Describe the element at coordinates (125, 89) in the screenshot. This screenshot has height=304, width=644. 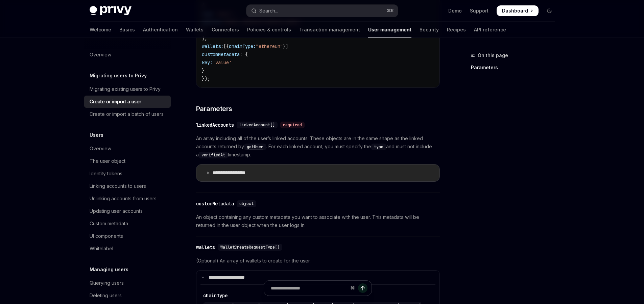
I see `div: Migrating existing users to Privy` at that location.